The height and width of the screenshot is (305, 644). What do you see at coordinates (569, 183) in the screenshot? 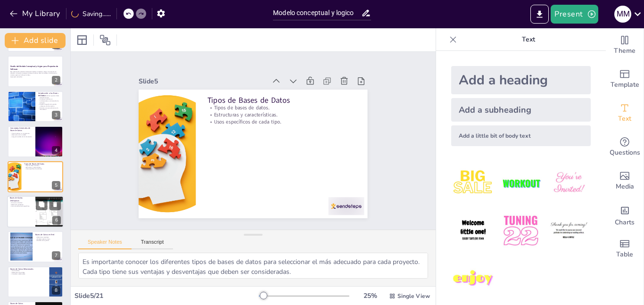
I see `img: 3.jpeg` at bounding box center [569, 183].